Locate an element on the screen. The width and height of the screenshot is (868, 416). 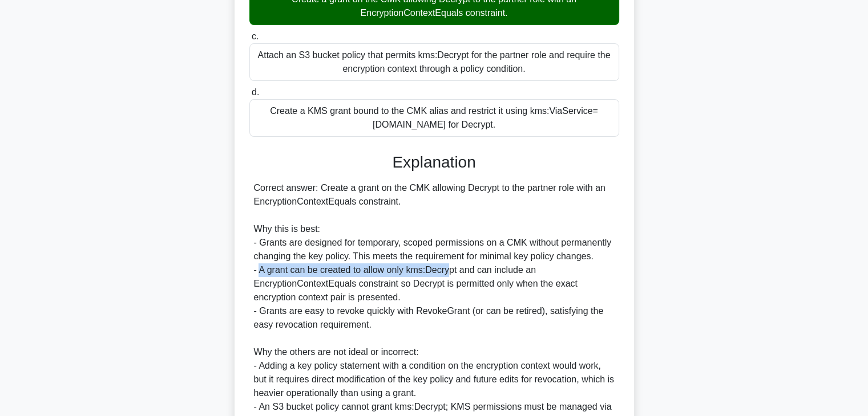
span: c. is located at coordinates (255, 36).